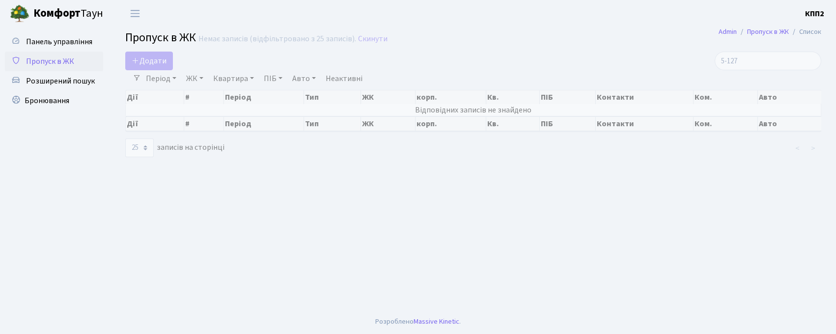 The height and width of the screenshot is (334, 836). I want to click on a: Бронювання, so click(54, 101).